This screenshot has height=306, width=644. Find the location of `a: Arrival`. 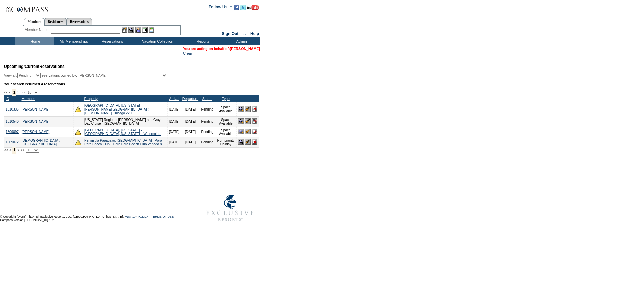

a: Arrival is located at coordinates (174, 99).